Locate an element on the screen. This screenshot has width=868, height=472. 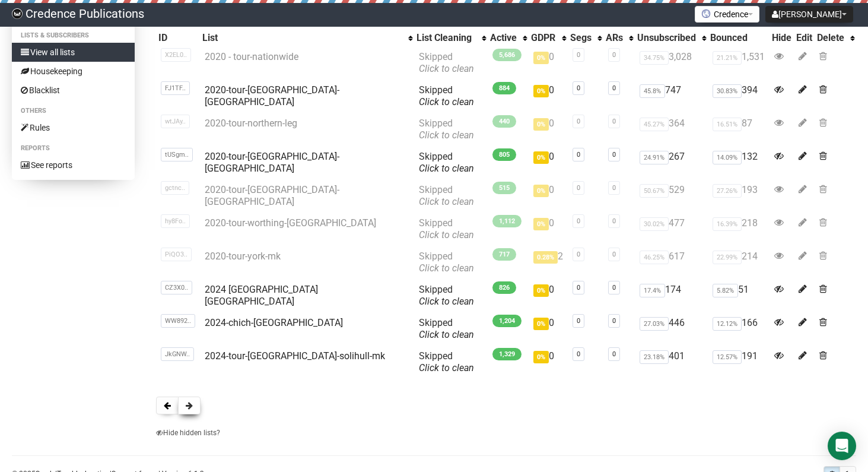
span: 16.51% is located at coordinates (727, 124).